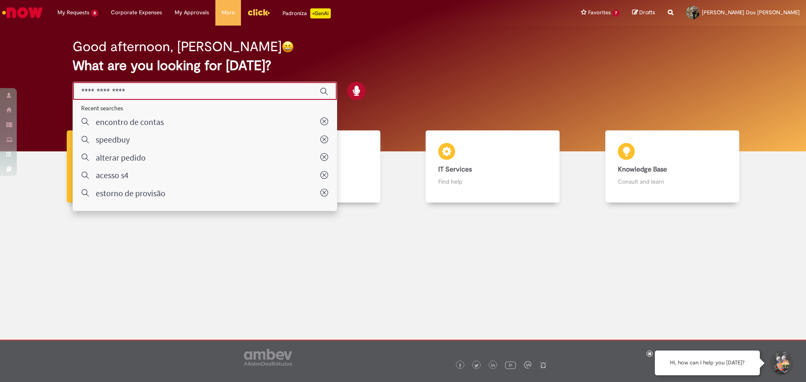  Describe the element at coordinates (600, 13) in the screenshot. I see `span: Favorites` at that location.